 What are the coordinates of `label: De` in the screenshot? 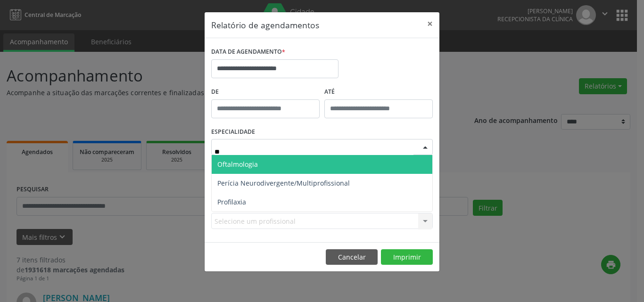 It's located at (265, 92).